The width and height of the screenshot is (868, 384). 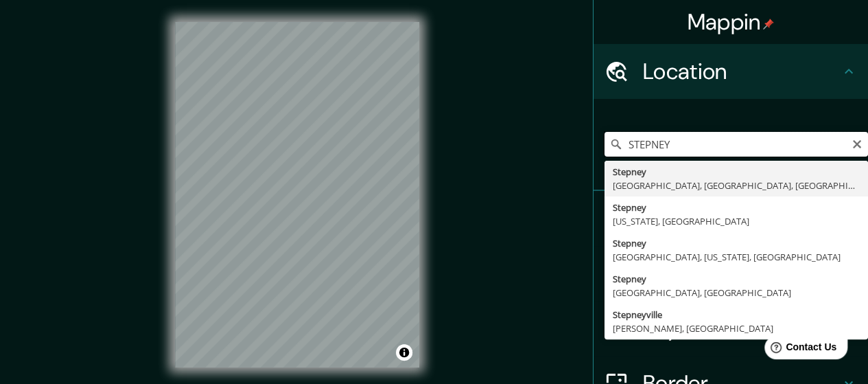 I want to click on h4: Mappin, so click(x=731, y=22).